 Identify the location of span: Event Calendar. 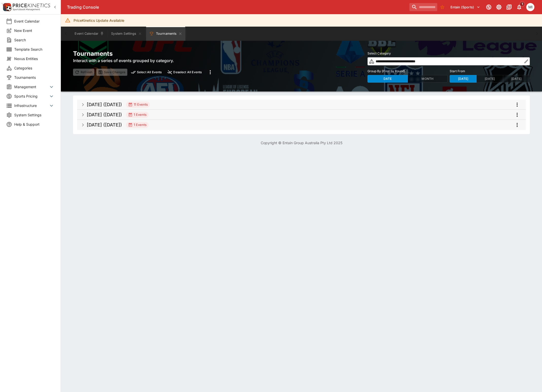
(35, 21).